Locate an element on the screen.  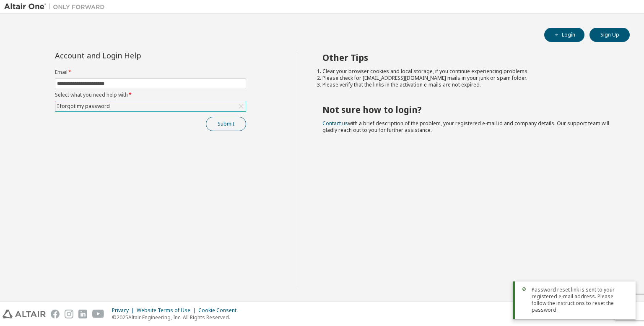
button: Login is located at coordinates (564, 35).